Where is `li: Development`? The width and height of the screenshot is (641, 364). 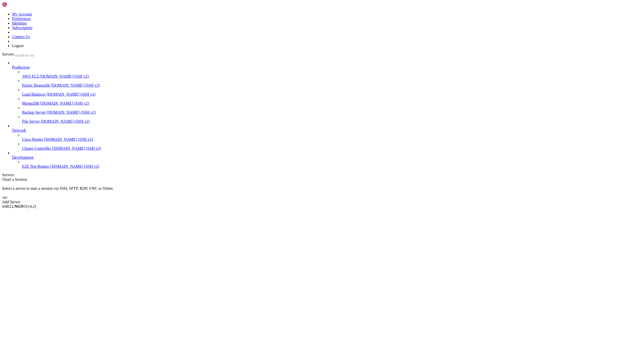
li: Development is located at coordinates (326, 160).